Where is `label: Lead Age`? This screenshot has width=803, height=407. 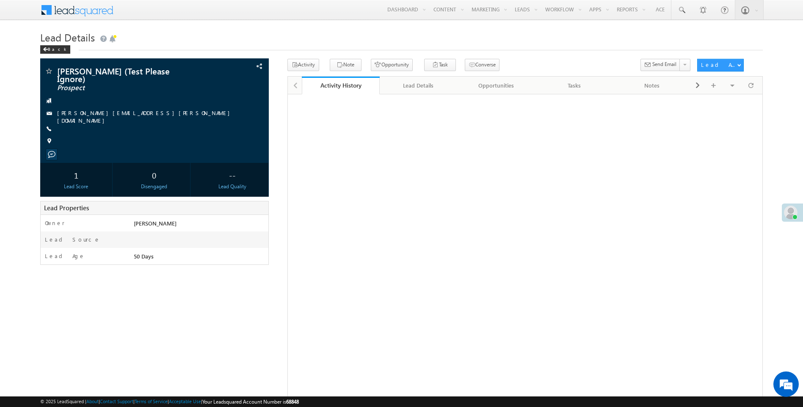 label: Lead Age is located at coordinates (65, 256).